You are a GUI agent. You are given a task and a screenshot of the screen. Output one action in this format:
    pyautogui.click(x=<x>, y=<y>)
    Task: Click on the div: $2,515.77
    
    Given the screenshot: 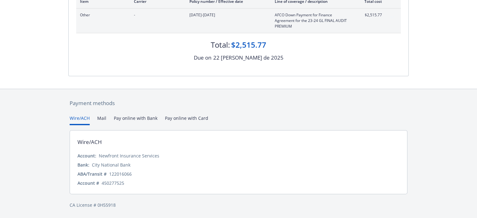 What is the action you would take?
    pyautogui.click(x=249, y=45)
    